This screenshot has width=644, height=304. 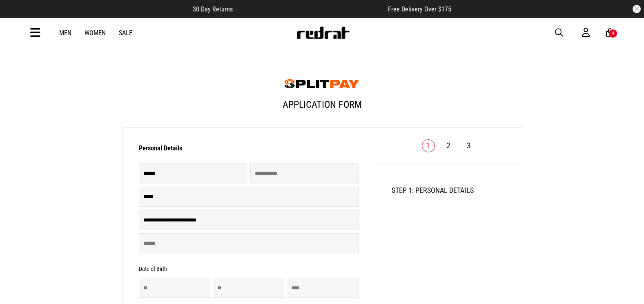 What do you see at coordinates (323, 33) in the screenshot?
I see `img: Redrat logo` at bounding box center [323, 33].